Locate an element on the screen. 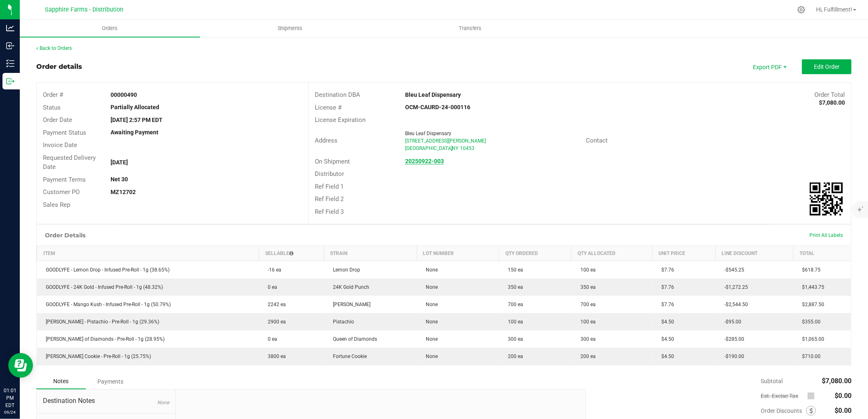  strong: Bleu Leaf Dispensary is located at coordinates (433, 95).